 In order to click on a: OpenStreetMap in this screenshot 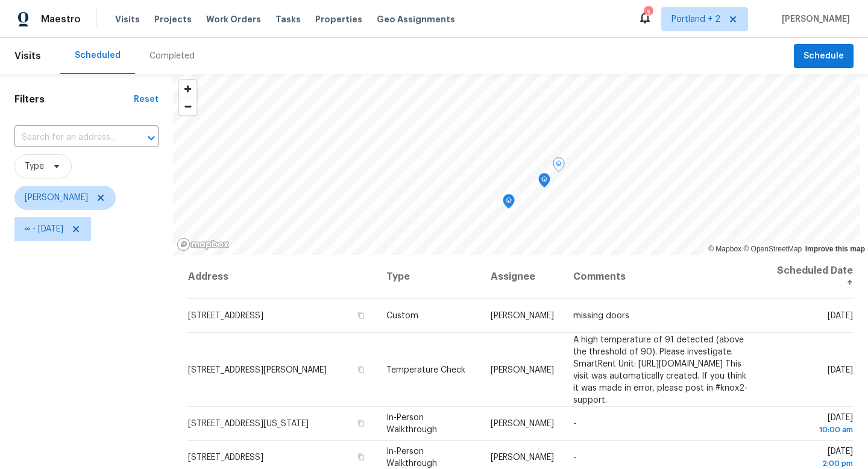, I will do `click(773, 249)`.